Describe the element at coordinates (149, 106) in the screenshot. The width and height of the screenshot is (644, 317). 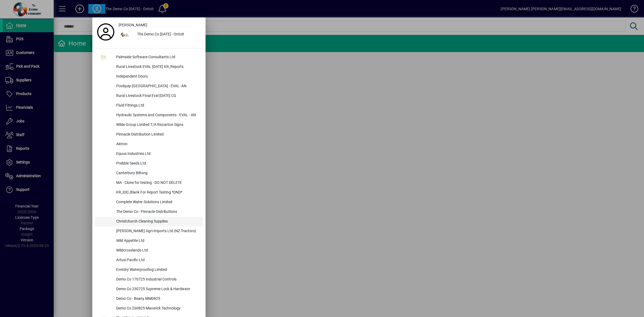
I see `button: Fluid Fittings Ltd` at that location.